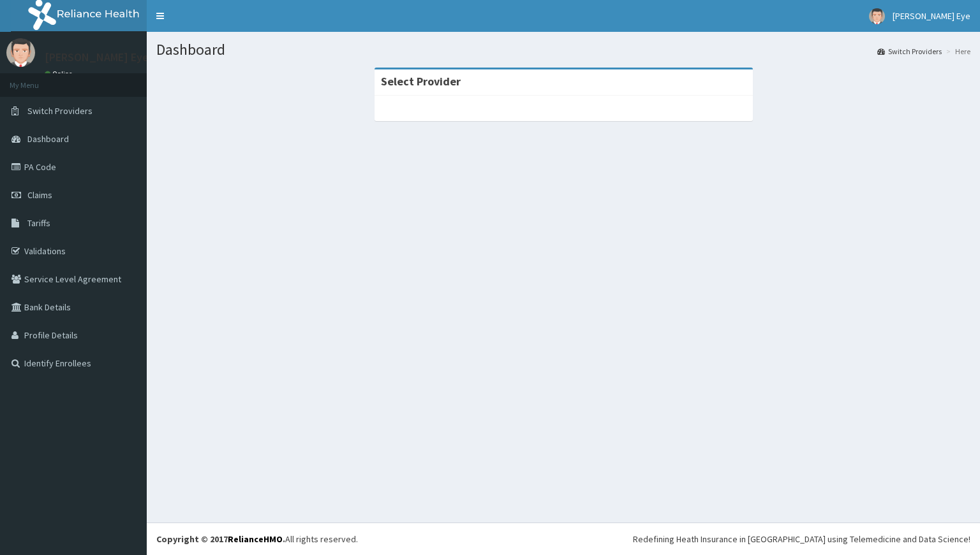 This screenshot has height=555, width=980. What do you see at coordinates (48, 139) in the screenshot?
I see `span: Dashboard` at bounding box center [48, 139].